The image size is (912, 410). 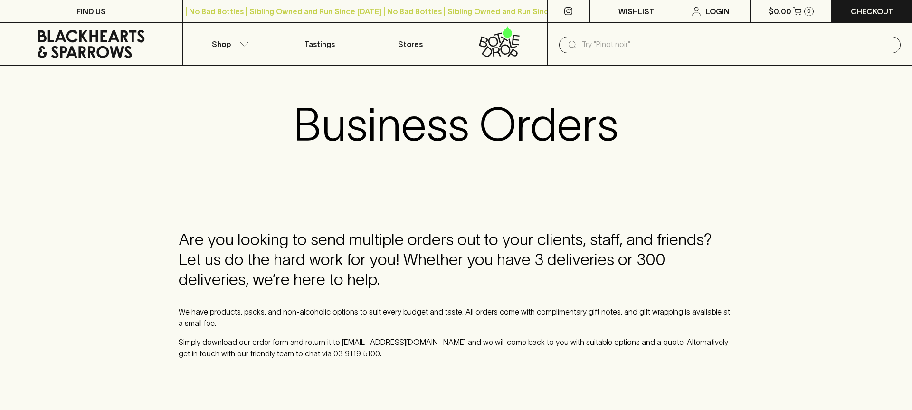 I want to click on input: Try "Pinot noir", so click(x=737, y=45).